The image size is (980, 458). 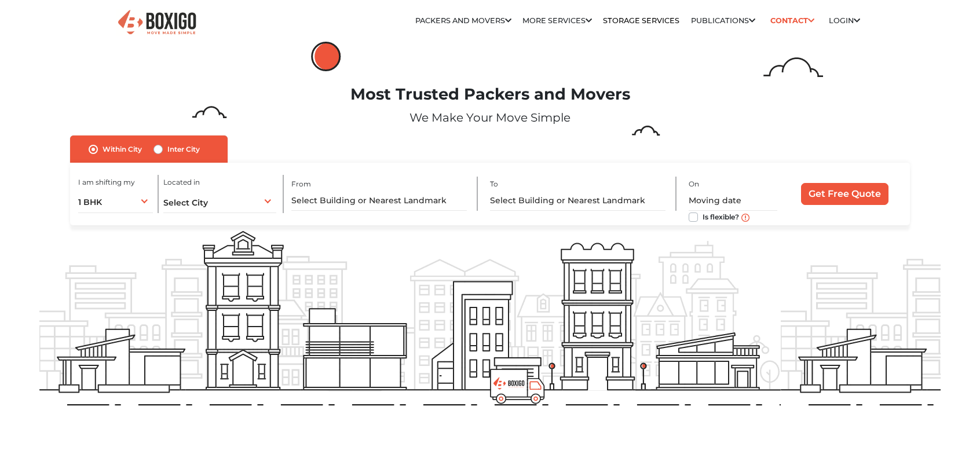 I want to click on label: I am shifting my, so click(x=106, y=182).